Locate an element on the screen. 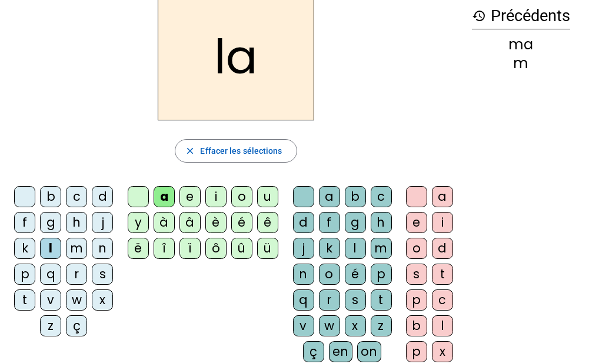 This screenshot has width=589, height=364. div: â is located at coordinates (190, 222).